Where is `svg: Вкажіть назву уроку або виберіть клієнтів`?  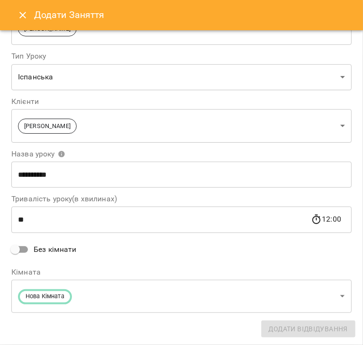
svg: Вкажіть назву уроку або виберіть клієнтів is located at coordinates (62, 154).